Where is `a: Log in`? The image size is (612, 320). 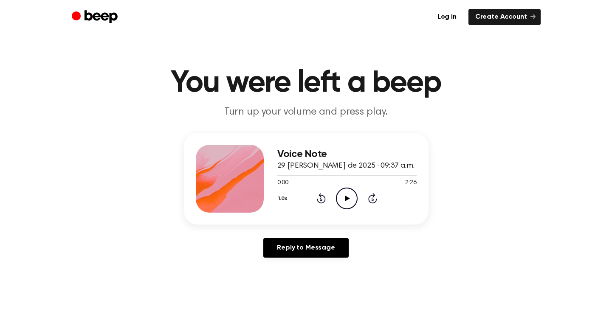
a: Log in is located at coordinates (447, 17).